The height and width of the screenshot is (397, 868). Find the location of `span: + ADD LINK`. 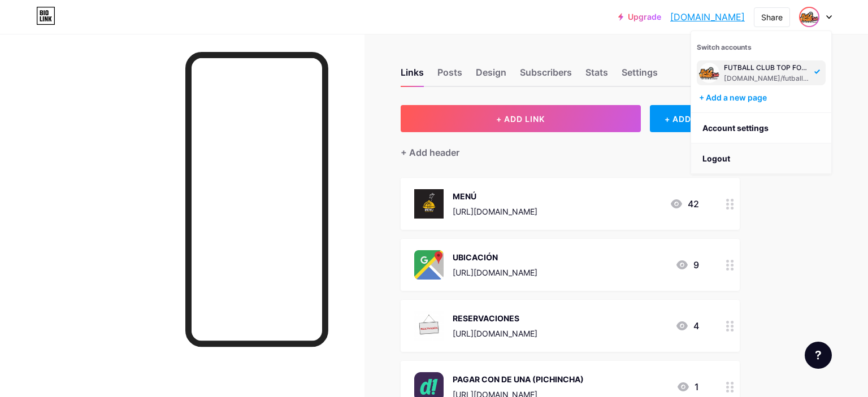

span: + ADD LINK is located at coordinates (520, 118).